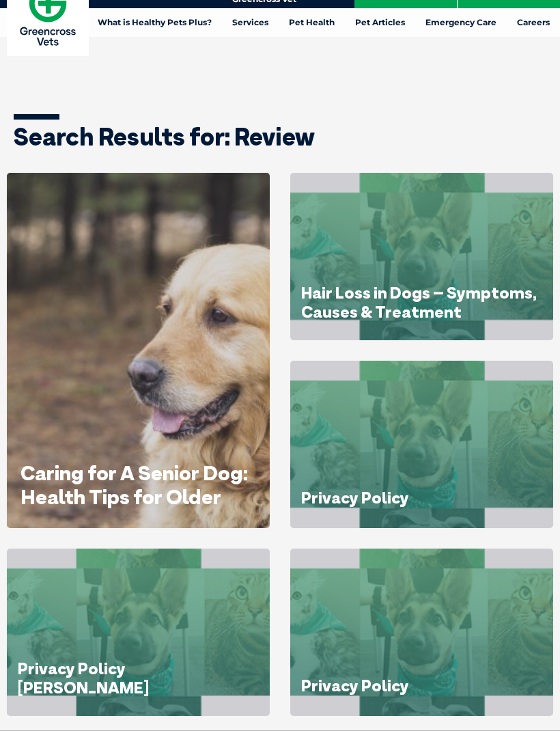 The width and height of the screenshot is (560, 731). Describe the element at coordinates (134, 497) in the screenshot. I see `a: Caring for A Senior Dog: Health Tips for Older Dogs` at that location.